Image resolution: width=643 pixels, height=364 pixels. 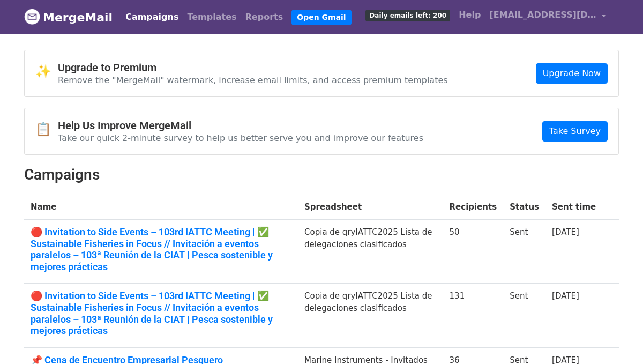 What do you see at coordinates (524, 207) in the screenshot?
I see `th: Status` at bounding box center [524, 207].